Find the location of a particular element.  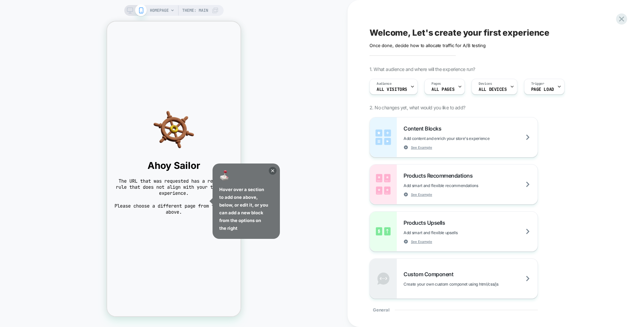

span: Pages is located at coordinates (436, 84).